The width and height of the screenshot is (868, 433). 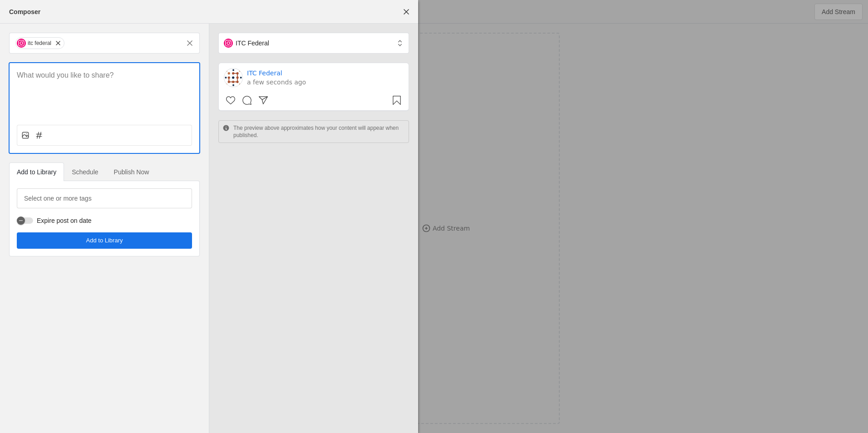 I want to click on a: ITC Federal, so click(x=265, y=73).